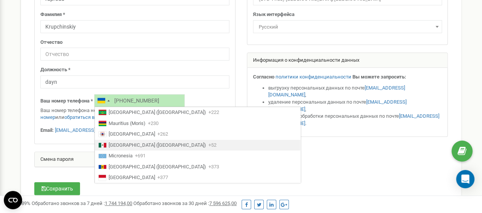  I want to click on div: Смена пароля, so click(135, 160).